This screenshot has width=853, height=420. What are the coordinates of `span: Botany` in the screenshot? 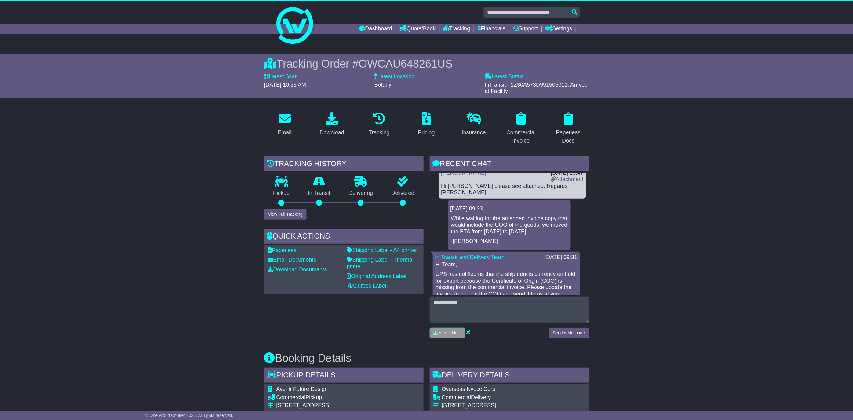 It's located at (383, 85).